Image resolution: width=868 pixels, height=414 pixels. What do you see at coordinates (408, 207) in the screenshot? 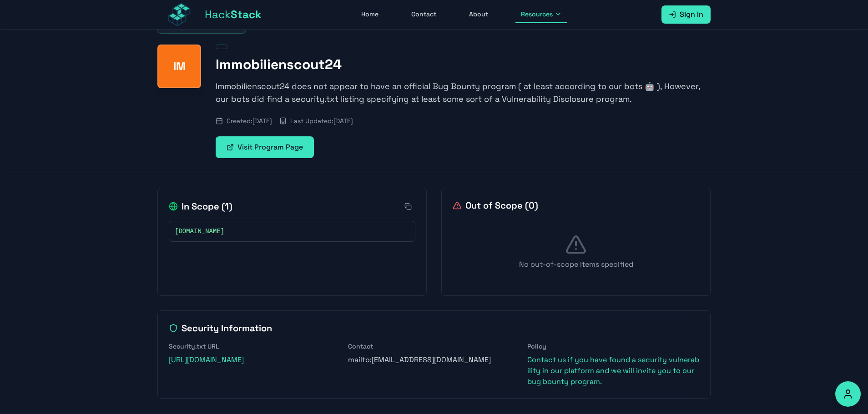
I see `button: Copy all in-scope items` at bounding box center [408, 207].